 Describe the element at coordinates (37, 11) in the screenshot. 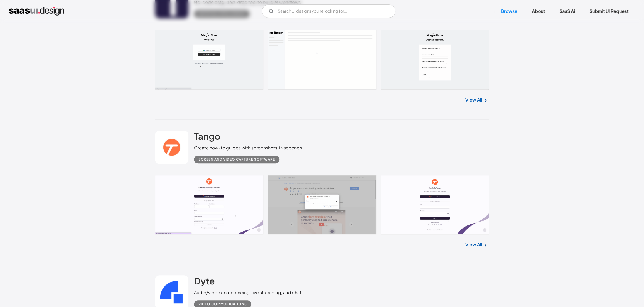

I see `a: home` at that location.